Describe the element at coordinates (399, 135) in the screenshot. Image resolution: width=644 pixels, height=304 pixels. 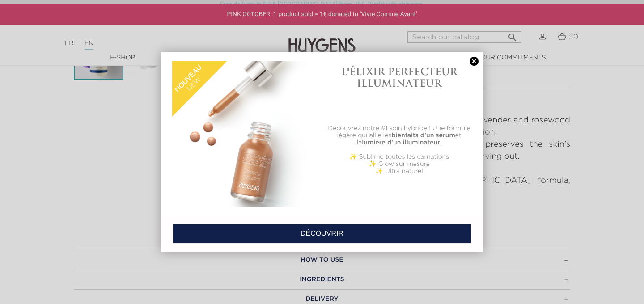
I see `p: Découvrez notre #1 soin hybride ! Une formule légère qui allie les et la .` at that location.